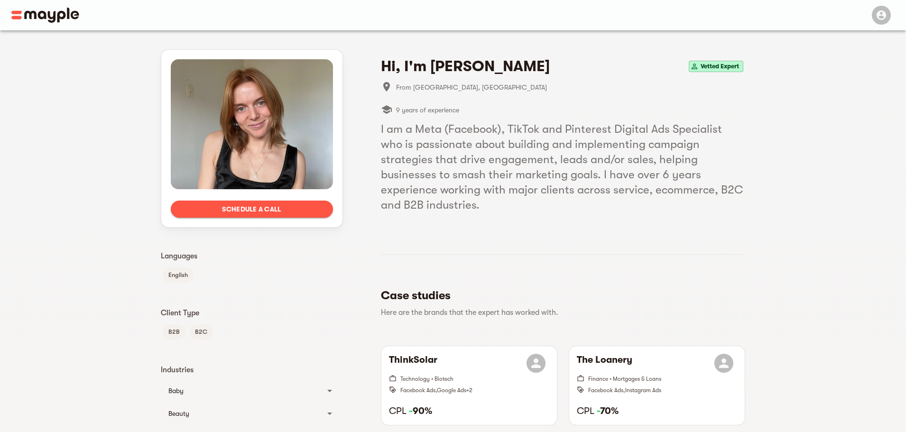 The height and width of the screenshot is (432, 906). Describe the element at coordinates (252, 209) in the screenshot. I see `button: Schedule a call` at that location.